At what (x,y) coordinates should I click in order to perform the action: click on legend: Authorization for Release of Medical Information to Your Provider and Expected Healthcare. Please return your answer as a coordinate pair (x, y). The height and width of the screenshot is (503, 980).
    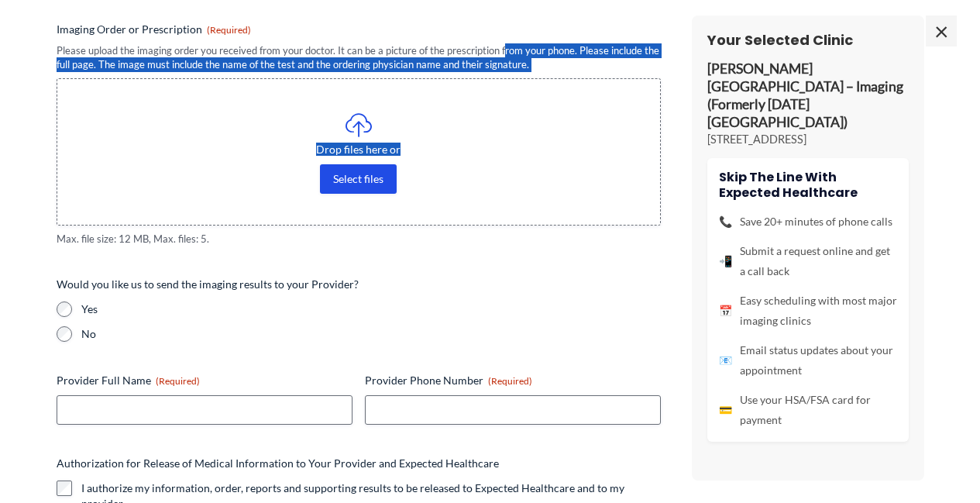
    Looking at the image, I should click on (277, 463).